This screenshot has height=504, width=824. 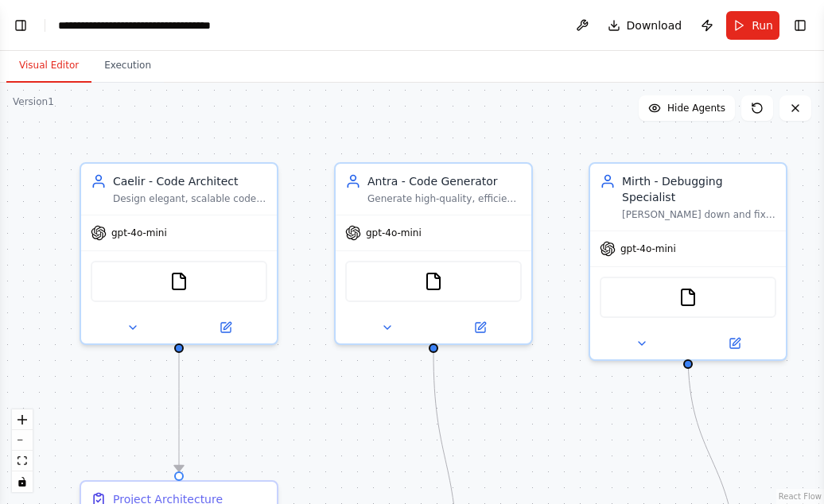 What do you see at coordinates (179, 412) in the screenshot?
I see `g: Edge from 48caeaab-d999-4d0c-9d95-86726a8f5dfd to 04e87b0f-fb58-4a7f-93d5-fdfb8d0a4a39` at bounding box center [179, 412].